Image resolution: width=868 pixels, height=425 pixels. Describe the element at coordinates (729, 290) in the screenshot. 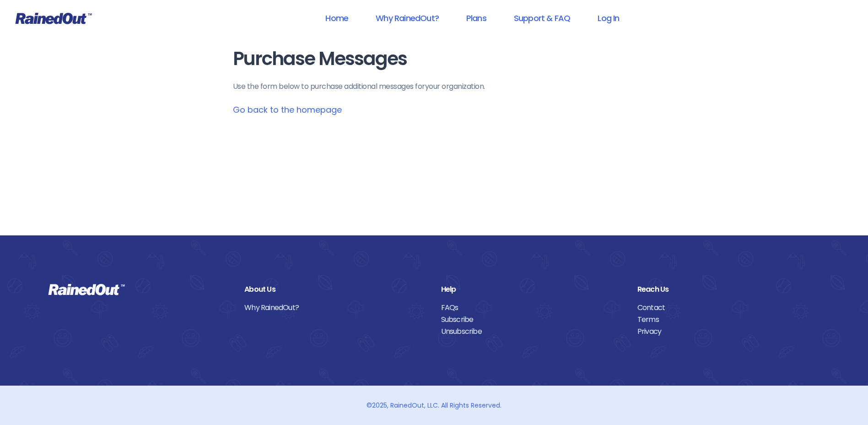

I see `div: Reach Us` at that location.